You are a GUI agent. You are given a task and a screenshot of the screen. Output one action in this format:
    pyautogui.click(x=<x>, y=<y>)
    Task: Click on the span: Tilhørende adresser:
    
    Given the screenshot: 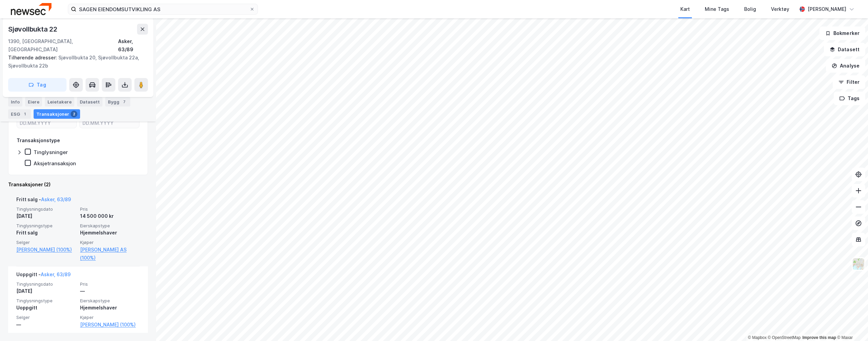 What is the action you would take?
    pyautogui.click(x=33, y=57)
    